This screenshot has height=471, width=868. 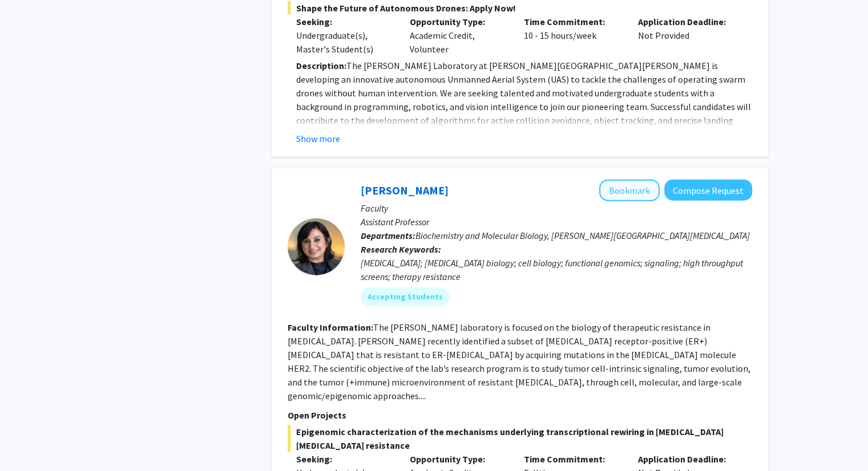 What do you see at coordinates (318, 139) in the screenshot?
I see `button: Show more` at bounding box center [318, 139].